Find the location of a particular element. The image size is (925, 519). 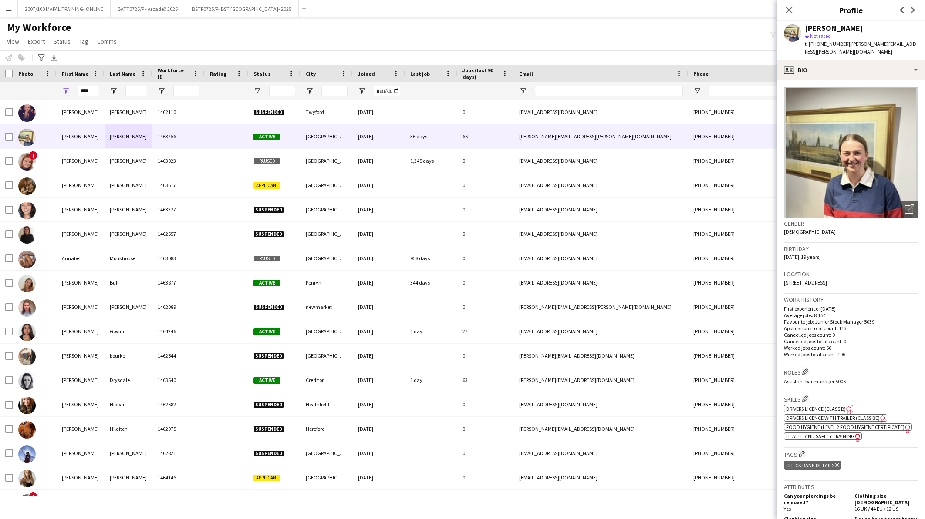

input: First Name Filter Input is located at coordinates (88, 91).